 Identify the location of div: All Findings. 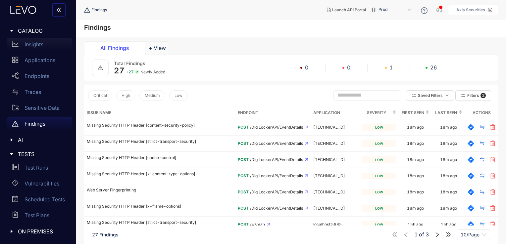
(115, 48).